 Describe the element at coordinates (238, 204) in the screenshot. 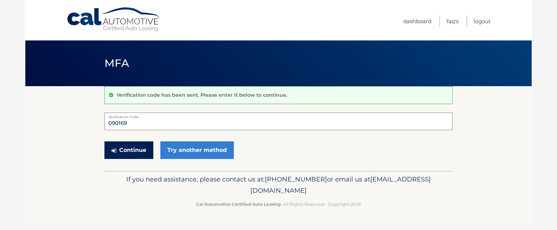

I see `strong: Cal Automotive Certified Auto Leasing` at that location.